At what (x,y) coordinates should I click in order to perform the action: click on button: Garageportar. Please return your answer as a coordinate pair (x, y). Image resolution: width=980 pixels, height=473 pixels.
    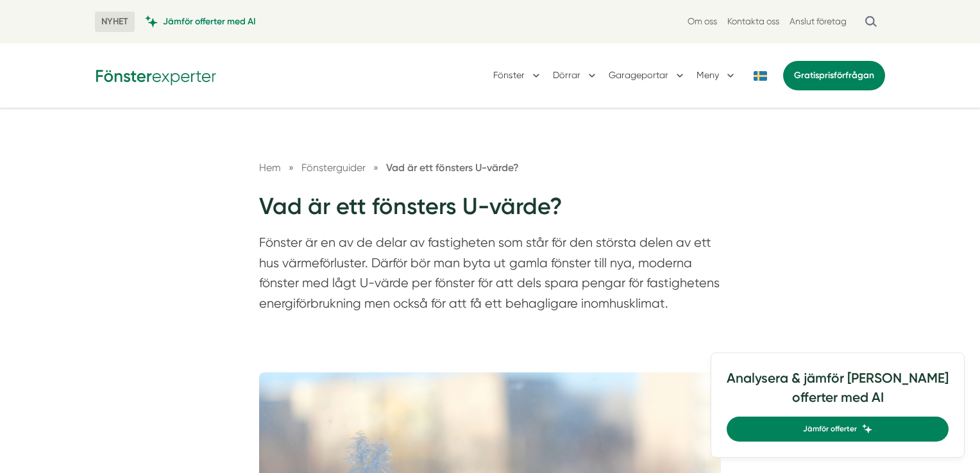
    Looking at the image, I should click on (647, 75).